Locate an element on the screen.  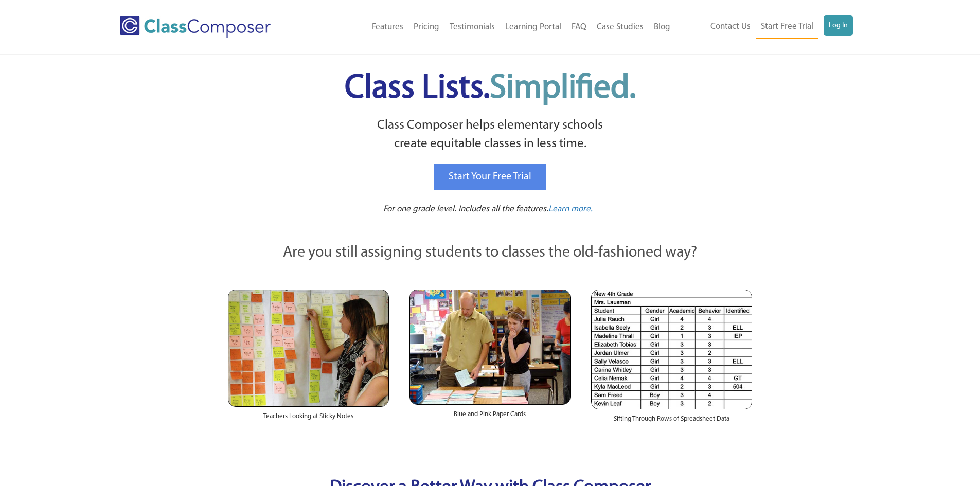
a: Start Your Free Trial is located at coordinates (489, 177).